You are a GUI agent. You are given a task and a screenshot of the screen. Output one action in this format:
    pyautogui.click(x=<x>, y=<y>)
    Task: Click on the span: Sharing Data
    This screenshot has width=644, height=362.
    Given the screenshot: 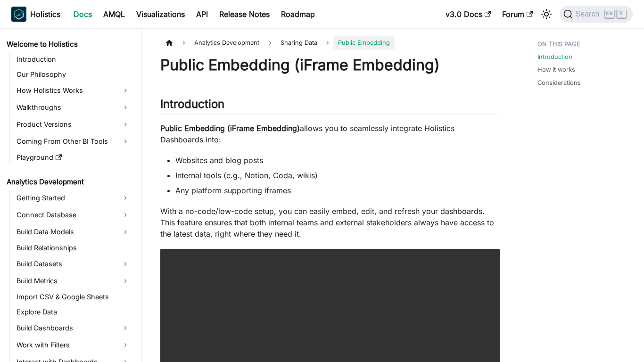 What is the action you would take?
    pyautogui.click(x=299, y=43)
    